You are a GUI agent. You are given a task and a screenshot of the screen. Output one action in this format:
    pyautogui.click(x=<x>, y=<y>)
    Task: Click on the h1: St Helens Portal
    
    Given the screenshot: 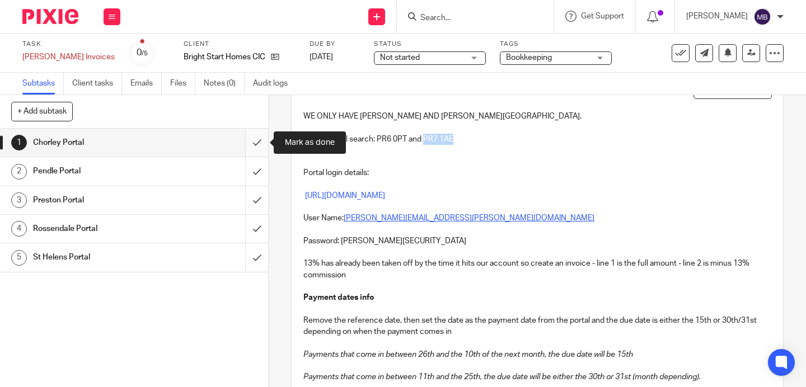 What is the action you would take?
    pyautogui.click(x=100, y=257)
    